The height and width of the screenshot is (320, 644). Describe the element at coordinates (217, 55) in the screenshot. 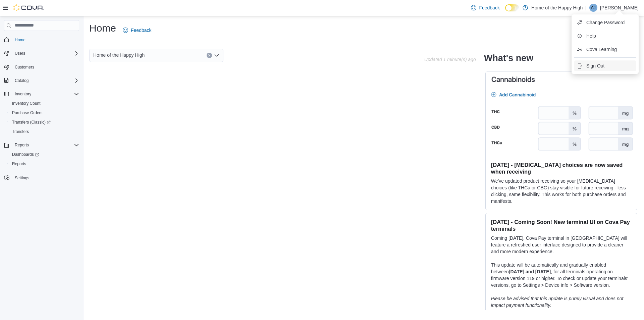

I see `button: Open list of options` at that location.